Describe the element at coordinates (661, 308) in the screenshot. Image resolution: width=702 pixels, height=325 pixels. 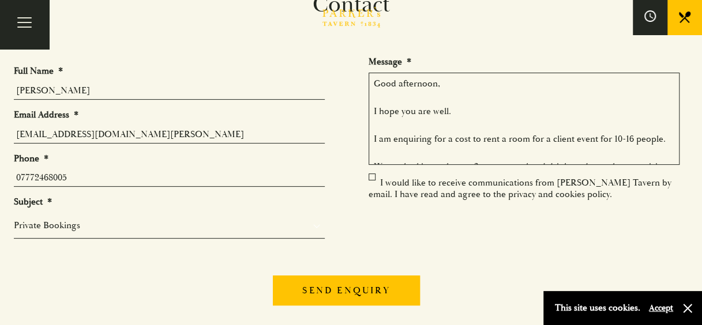
I see `button: Accept` at that location.